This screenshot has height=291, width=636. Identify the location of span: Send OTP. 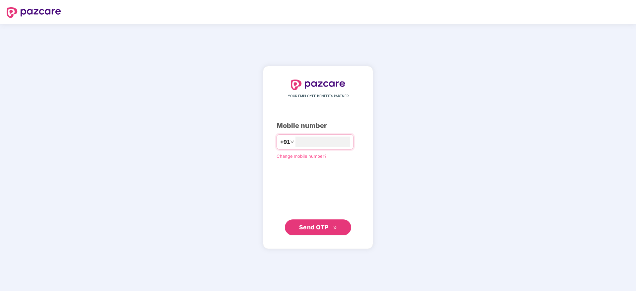
(313, 227).